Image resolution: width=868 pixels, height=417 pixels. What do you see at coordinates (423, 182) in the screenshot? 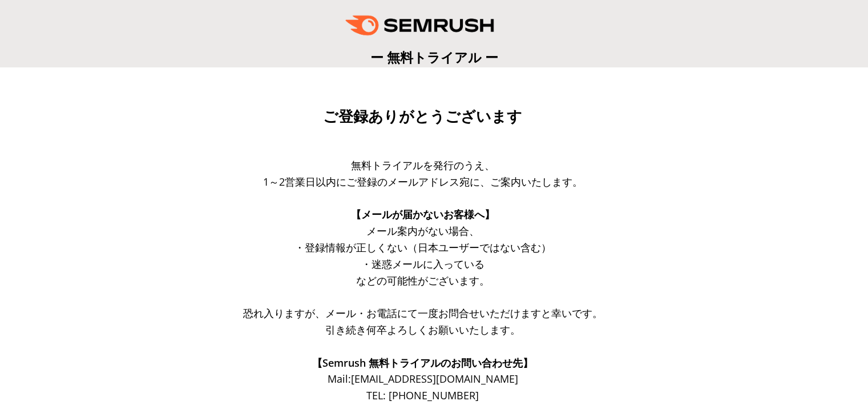
I see `span: 1～2営業日以内にご登録のメールアドレス宛に、ご案内いたします。` at bounding box center [423, 182].